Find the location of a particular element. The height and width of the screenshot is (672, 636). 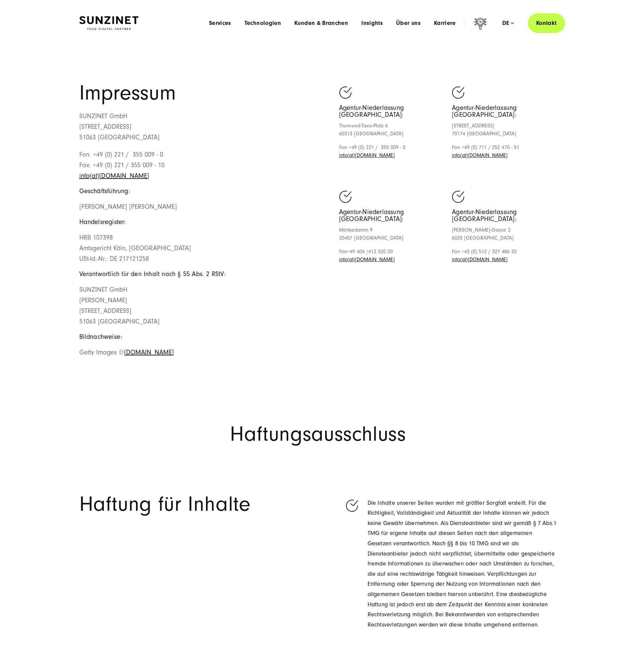

span: Getty Images © is located at coordinates (101, 352).